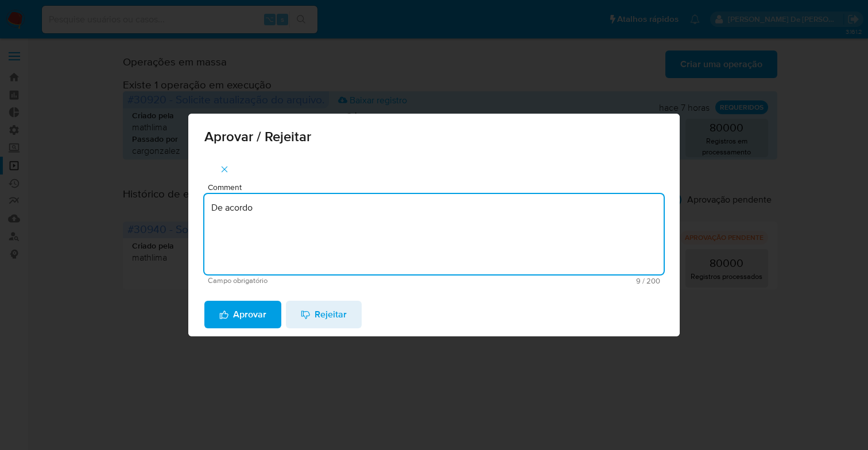 This screenshot has height=450, width=868. What do you see at coordinates (324, 315) in the screenshot?
I see `span: Rejeitar` at bounding box center [324, 315].